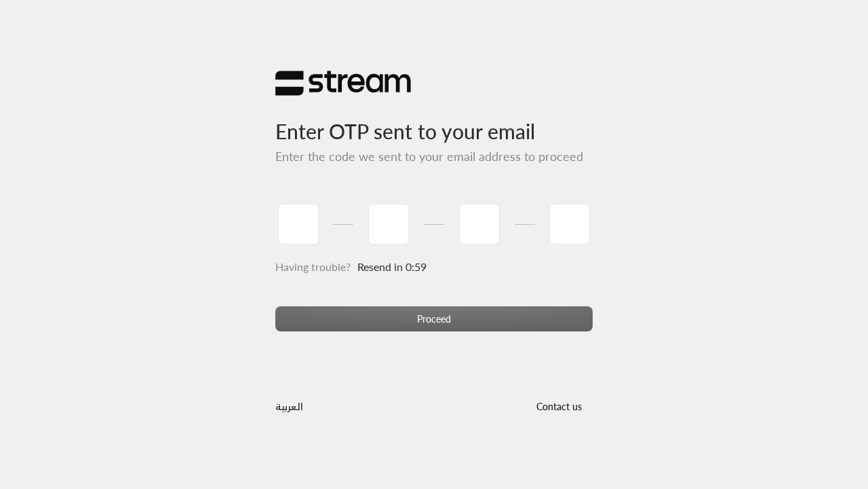 The height and width of the screenshot is (489, 868). I want to click on h3: Enter OTP sent to your email, so click(434, 120).